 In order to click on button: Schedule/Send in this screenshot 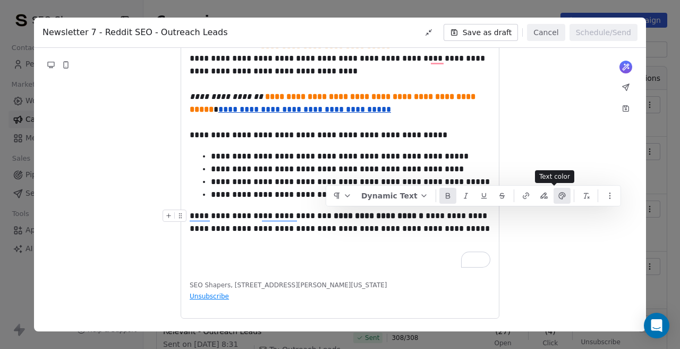, I will do `click(604, 32)`.